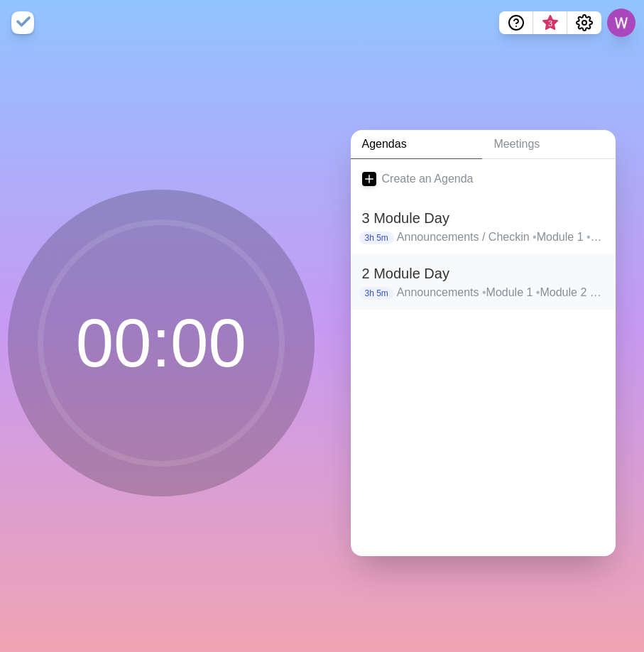 This screenshot has height=652, width=644. I want to click on a: Meetings, so click(549, 144).